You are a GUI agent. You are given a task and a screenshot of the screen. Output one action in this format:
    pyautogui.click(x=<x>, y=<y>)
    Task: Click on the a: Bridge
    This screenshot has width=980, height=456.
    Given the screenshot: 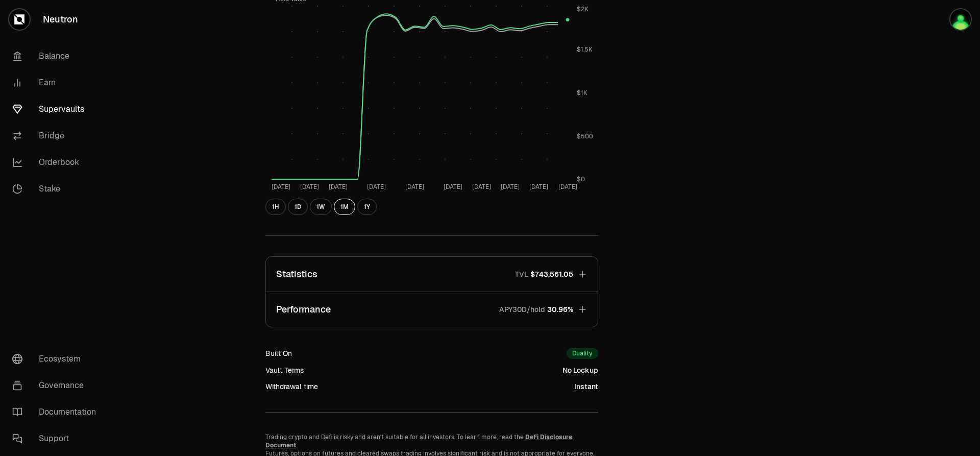 What is the action you would take?
    pyautogui.click(x=57, y=136)
    